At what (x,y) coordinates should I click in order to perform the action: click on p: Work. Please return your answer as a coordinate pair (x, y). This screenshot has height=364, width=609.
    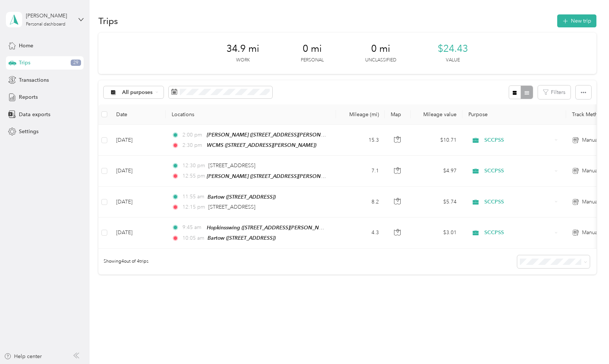
    Looking at the image, I should click on (242, 60).